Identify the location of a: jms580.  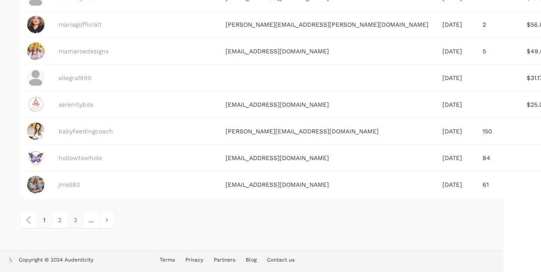
(69, 184).